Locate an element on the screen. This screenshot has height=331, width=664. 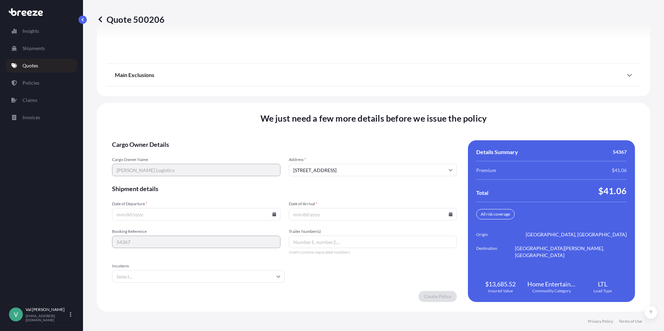
span: Date of Departure is located at coordinates (196, 204).